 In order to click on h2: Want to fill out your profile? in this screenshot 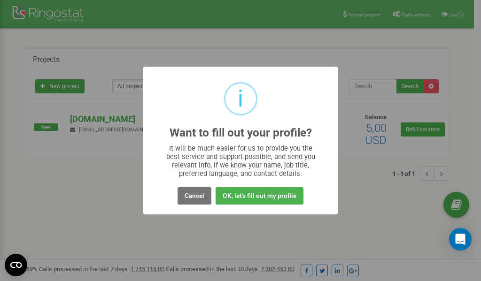, I will do `click(240, 133)`.